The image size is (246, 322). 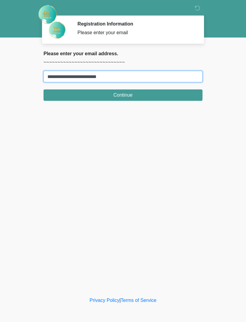 What do you see at coordinates (123, 95) in the screenshot?
I see `button: Continue` at bounding box center [123, 95].